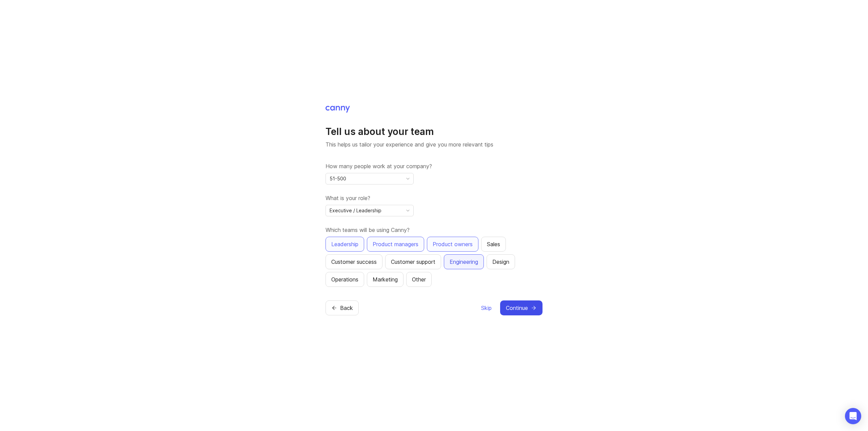 Image resolution: width=868 pixels, height=431 pixels. I want to click on button: Customer success, so click(354, 262).